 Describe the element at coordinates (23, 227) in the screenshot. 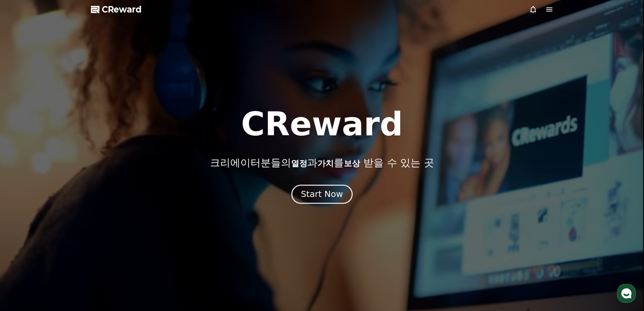

I see `span: 홈` at that location.